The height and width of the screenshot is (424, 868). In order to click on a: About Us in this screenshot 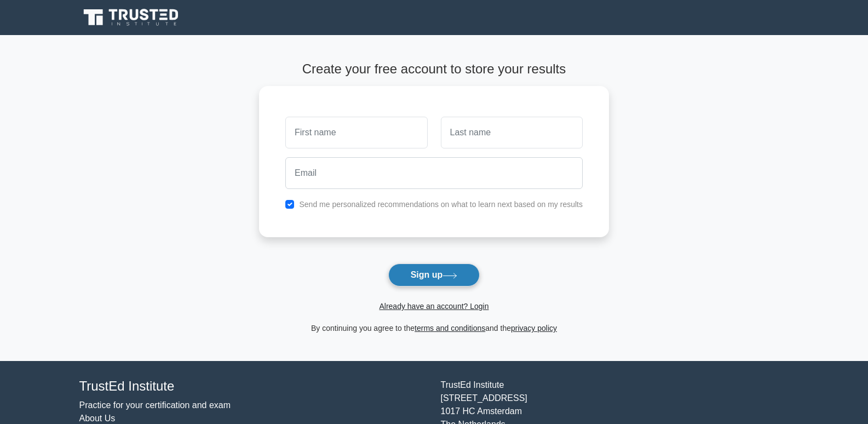, I will do `click(97, 418)`.